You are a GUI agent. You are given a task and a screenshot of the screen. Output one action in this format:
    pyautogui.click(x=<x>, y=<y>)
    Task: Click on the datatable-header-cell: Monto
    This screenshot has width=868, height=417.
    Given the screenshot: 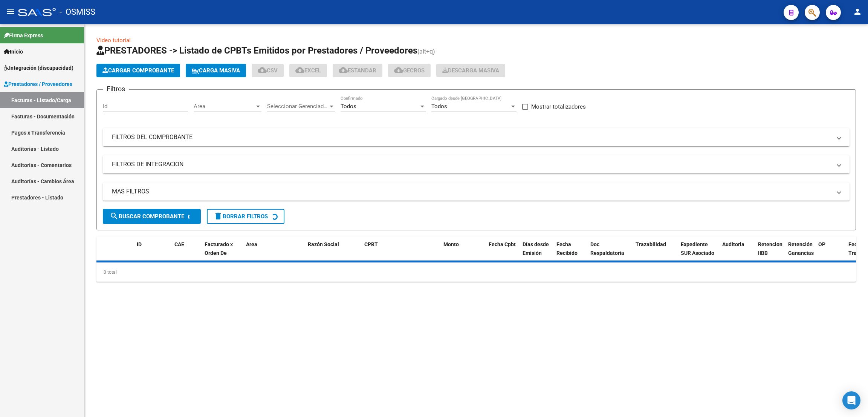 What is the action you would take?
    pyautogui.click(x=463, y=253)
    